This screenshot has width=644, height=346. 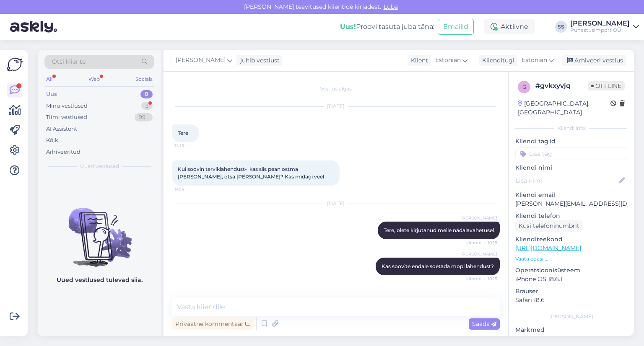 I want to click on span: Offline, so click(x=606, y=86).